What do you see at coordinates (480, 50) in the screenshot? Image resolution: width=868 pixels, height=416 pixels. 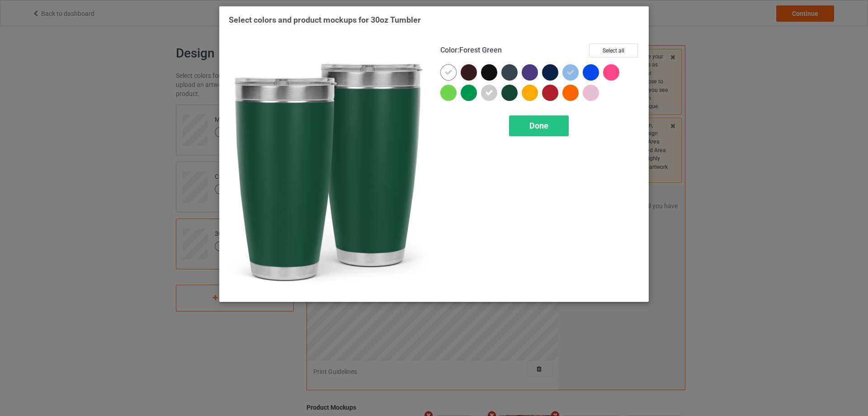 I see `span: Forest Green` at bounding box center [480, 50].